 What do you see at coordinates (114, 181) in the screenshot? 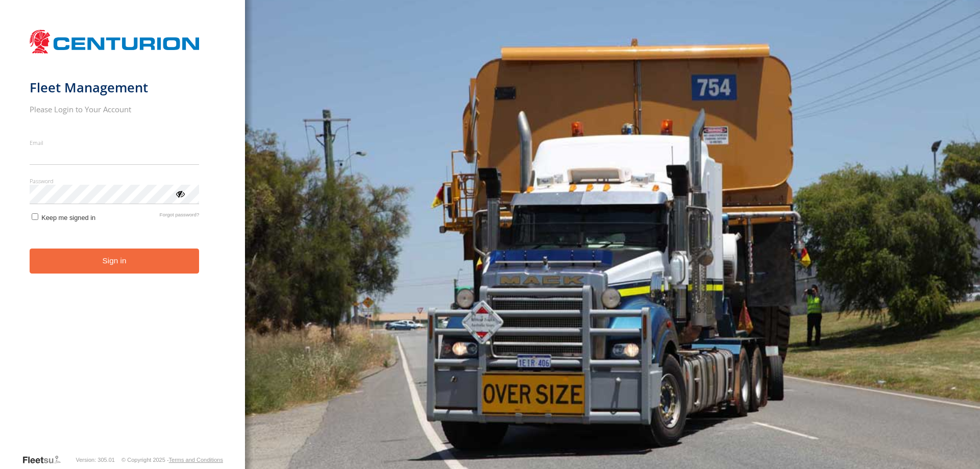
I see `label: Password` at bounding box center [114, 181].